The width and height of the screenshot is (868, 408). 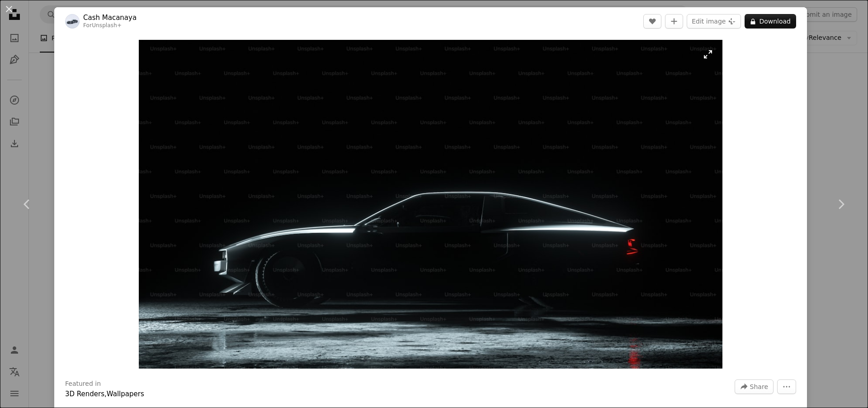 I want to click on button: Add to Collection, so click(x=674, y=21).